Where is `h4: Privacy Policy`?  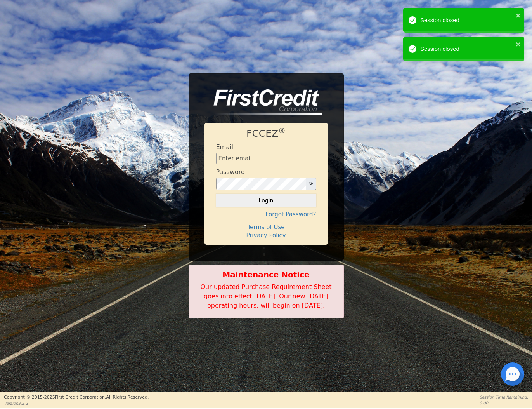 h4: Privacy Policy is located at coordinates (266, 235).